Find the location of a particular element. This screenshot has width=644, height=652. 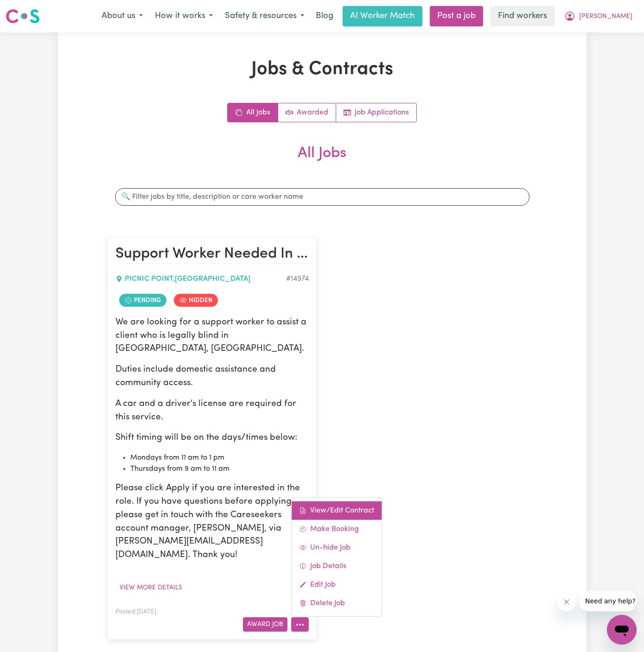

span: Job is hidden is located at coordinates (196, 300).